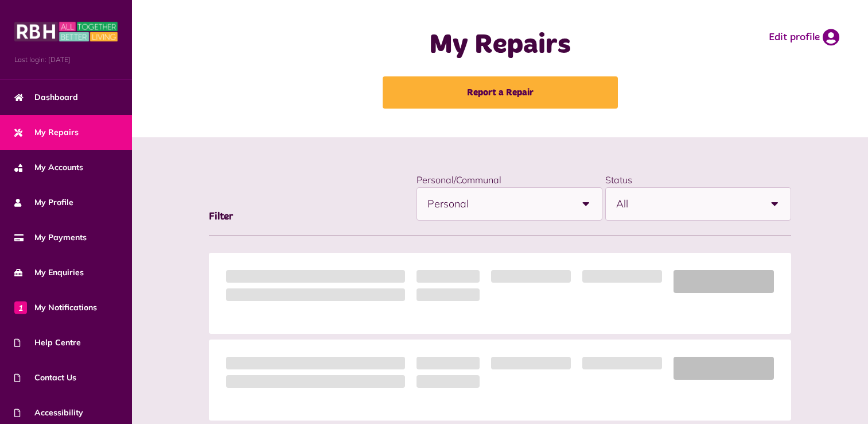 The height and width of the screenshot is (424, 868). Describe the element at coordinates (804, 37) in the screenshot. I see `a: Edit profile` at that location.